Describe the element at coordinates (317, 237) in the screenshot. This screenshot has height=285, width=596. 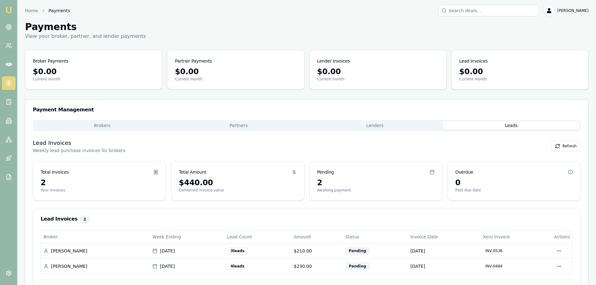
I see `th: Amount` at that location.